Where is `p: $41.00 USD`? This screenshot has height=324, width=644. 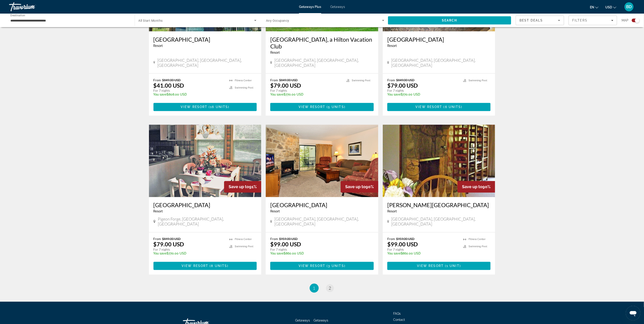 p: $41.00 USD is located at coordinates (169, 86).